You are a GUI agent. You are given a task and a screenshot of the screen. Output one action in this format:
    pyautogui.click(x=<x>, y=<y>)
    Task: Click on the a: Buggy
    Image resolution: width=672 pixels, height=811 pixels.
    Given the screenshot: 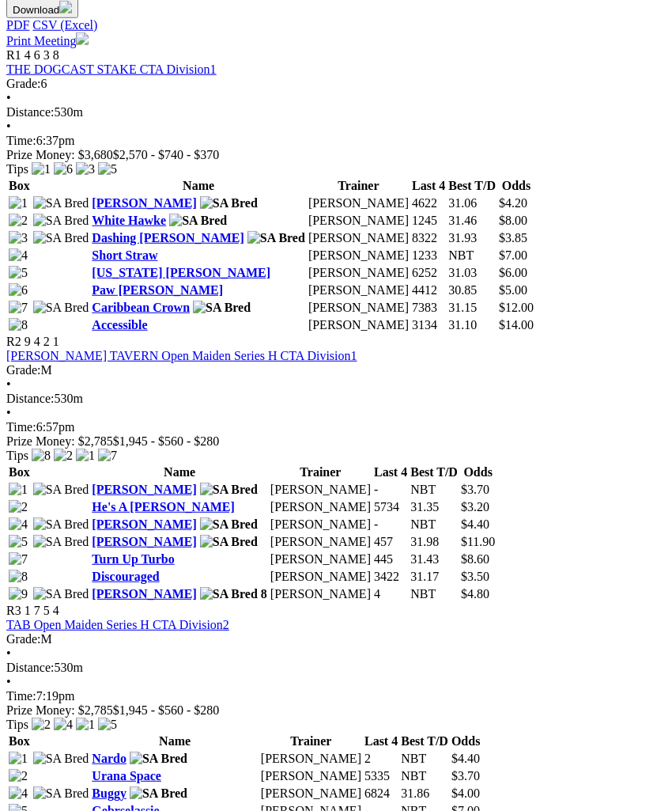 What is the action you would take?
    pyautogui.click(x=109, y=792)
    